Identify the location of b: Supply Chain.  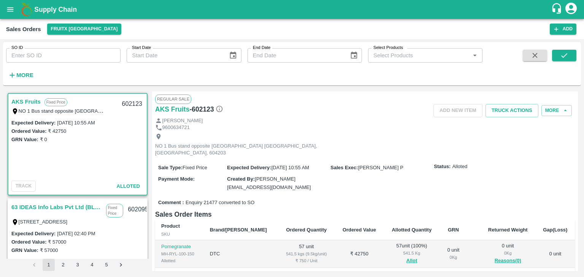
(55, 9).